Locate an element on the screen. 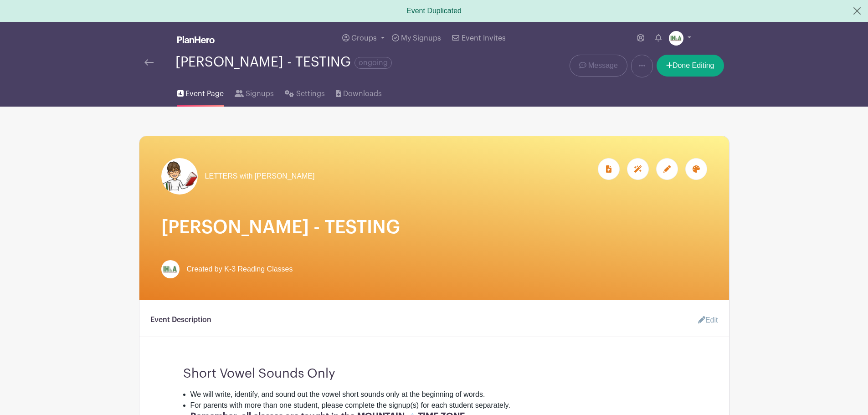 The image size is (868, 415). span: Message is located at coordinates (603, 65).